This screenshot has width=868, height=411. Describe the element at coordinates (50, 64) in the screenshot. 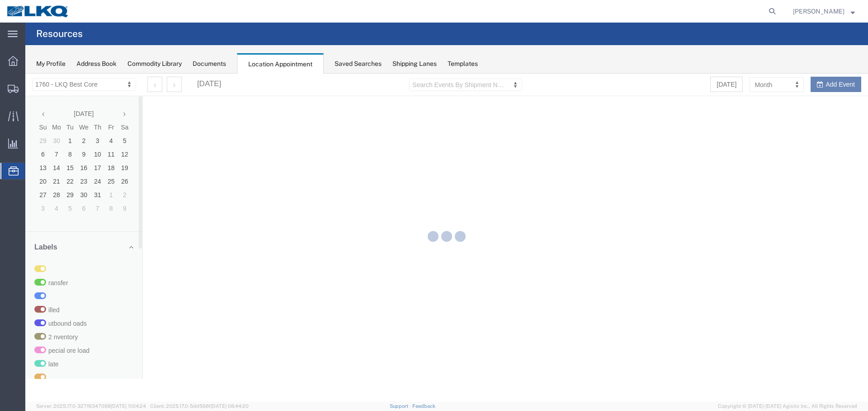

I see `div: My Profile` at that location.